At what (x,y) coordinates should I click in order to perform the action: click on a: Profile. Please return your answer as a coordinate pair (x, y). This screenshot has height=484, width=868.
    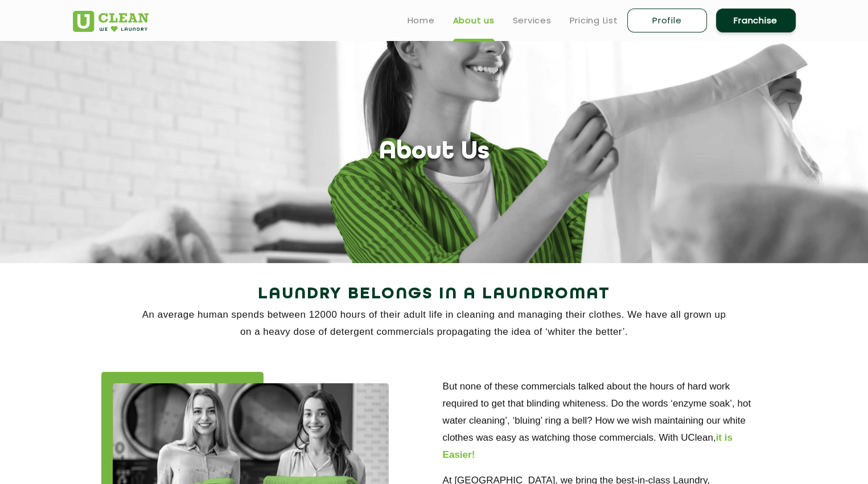
    Looking at the image, I should click on (668, 21).